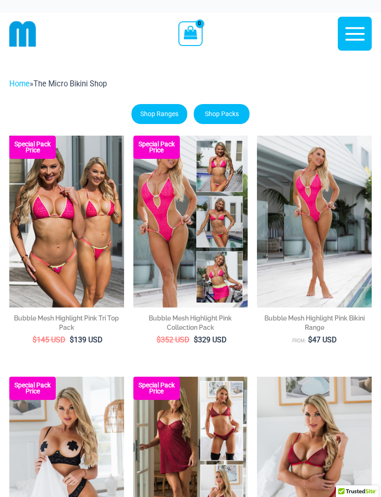  Describe the element at coordinates (20, 84) in the screenshot. I see `a: Home` at that location.